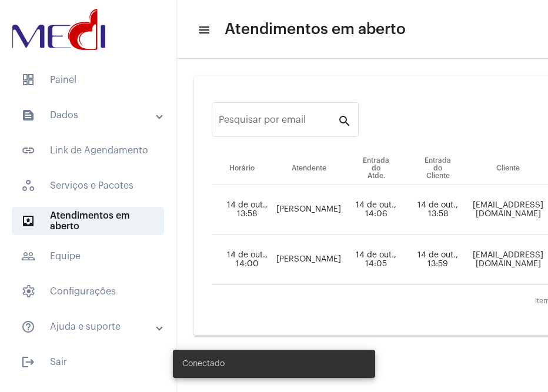  What do you see at coordinates (87, 186) in the screenshot?
I see `span: Serviços e Pacotes` at bounding box center [87, 186].